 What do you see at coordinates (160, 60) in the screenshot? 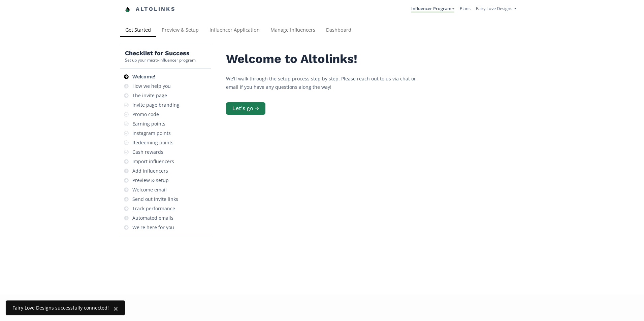
I see `div: Set up your micro-influencer program` at bounding box center [160, 60].